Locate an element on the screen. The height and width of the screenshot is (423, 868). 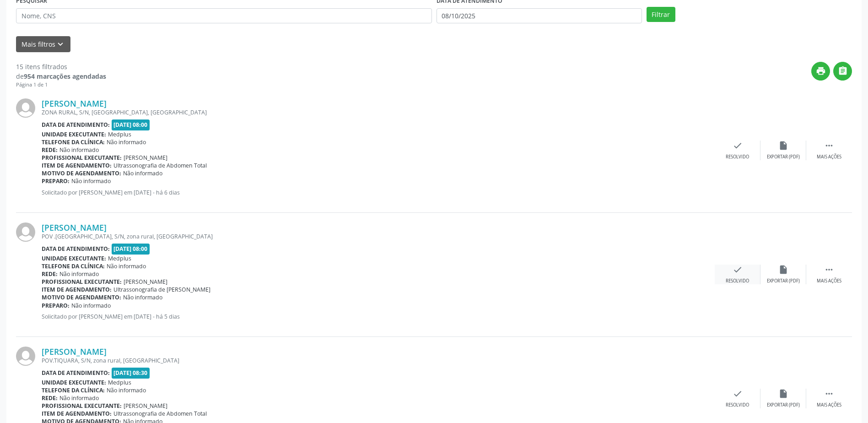
button: Mais filtroskeyboard_arrow_down is located at coordinates (43, 44).